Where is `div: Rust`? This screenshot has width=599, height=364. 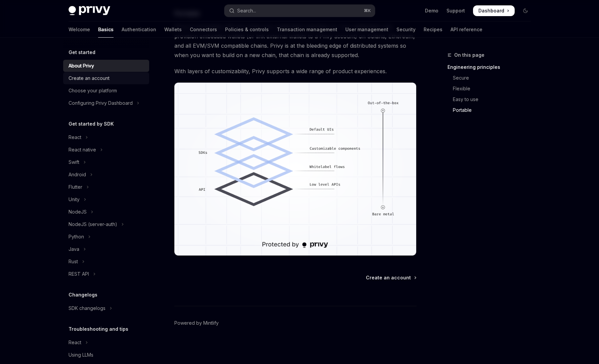
div: Rust is located at coordinates (73, 261).